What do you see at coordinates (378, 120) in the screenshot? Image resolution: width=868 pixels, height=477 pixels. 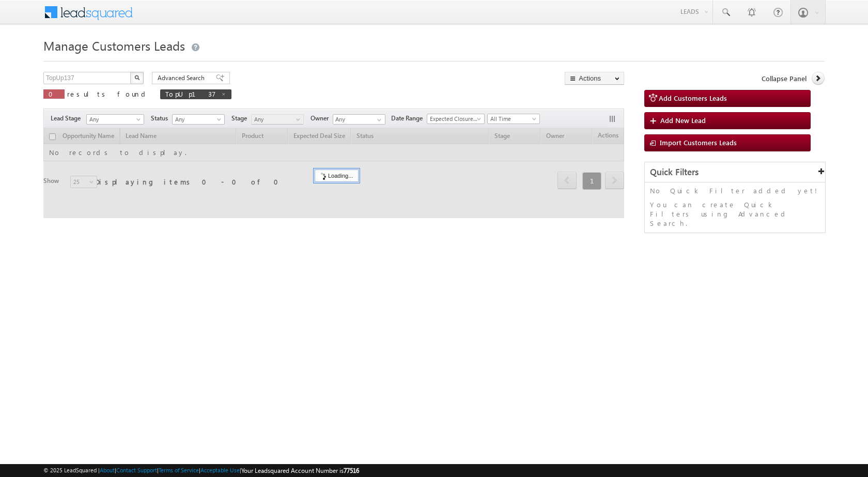 I see `a: Show All Items` at bounding box center [378, 120].